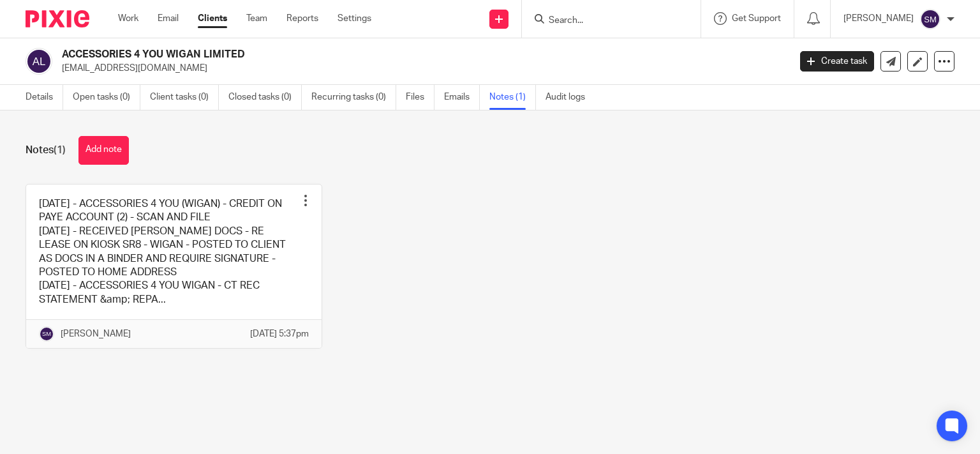 The height and width of the screenshot is (454, 980). Describe the element at coordinates (420, 97) in the screenshot. I see `a: Files` at that location.